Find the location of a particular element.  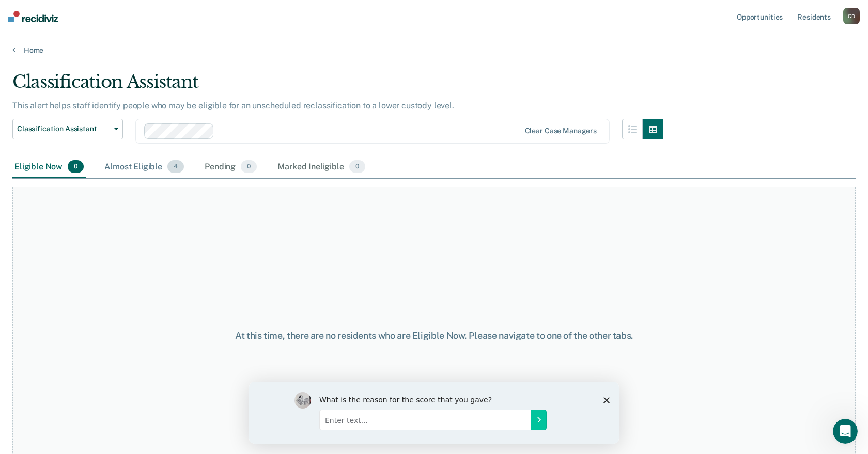

div: Almost Eligible4 is located at coordinates (145, 167).